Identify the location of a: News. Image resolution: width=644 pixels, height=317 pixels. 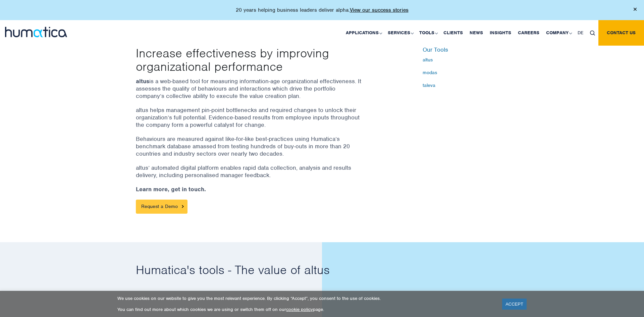
(476, 33).